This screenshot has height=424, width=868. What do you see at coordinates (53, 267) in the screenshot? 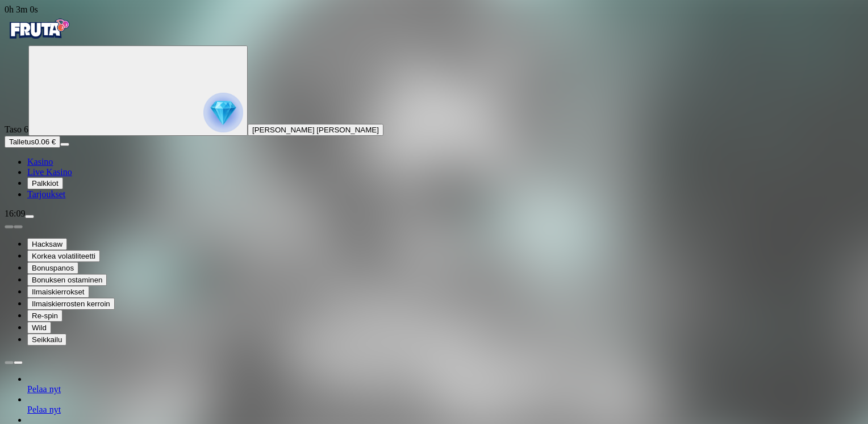
I see `span: Bonuspanos` at bounding box center [53, 267].